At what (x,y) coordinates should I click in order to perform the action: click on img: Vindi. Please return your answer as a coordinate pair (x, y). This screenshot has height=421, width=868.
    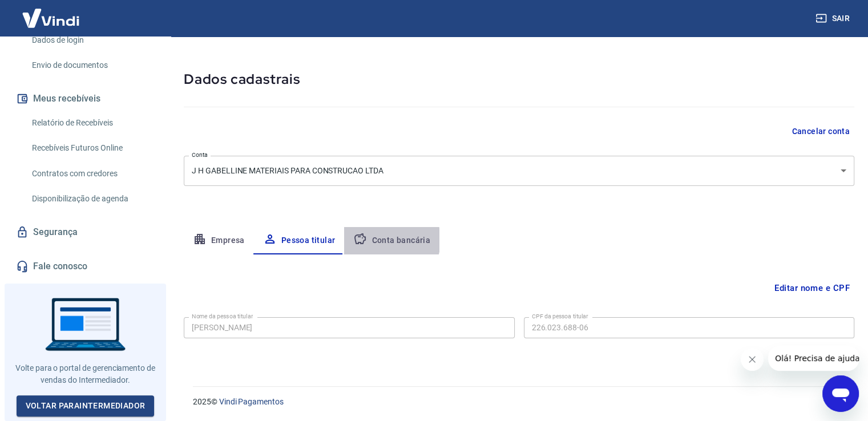
    Looking at the image, I should click on (51, 17).